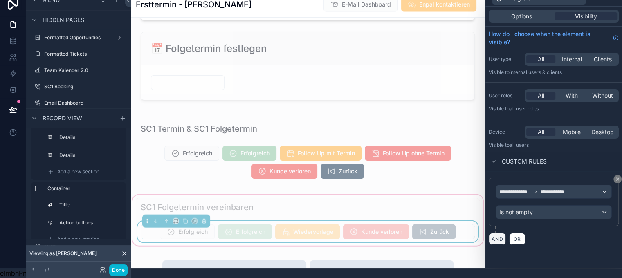 The image size is (622, 278). Describe the element at coordinates (84, 54) in the screenshot. I see `label: Formatted Tickets` at that location.